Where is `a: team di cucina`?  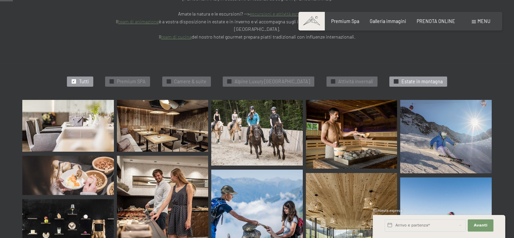 a: team di cucina is located at coordinates (176, 37).